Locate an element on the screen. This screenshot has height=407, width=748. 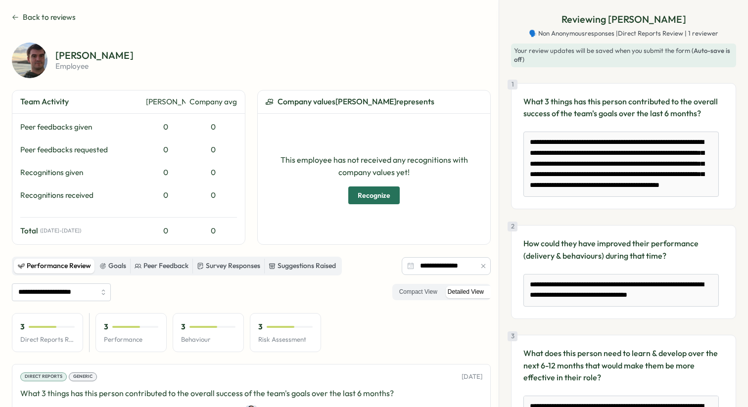
div: Performance Review is located at coordinates (54, 266).